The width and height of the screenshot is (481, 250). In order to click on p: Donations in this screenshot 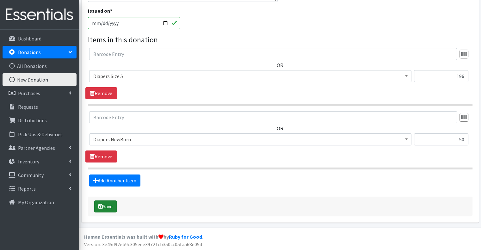, I will do `click(29, 52)`.